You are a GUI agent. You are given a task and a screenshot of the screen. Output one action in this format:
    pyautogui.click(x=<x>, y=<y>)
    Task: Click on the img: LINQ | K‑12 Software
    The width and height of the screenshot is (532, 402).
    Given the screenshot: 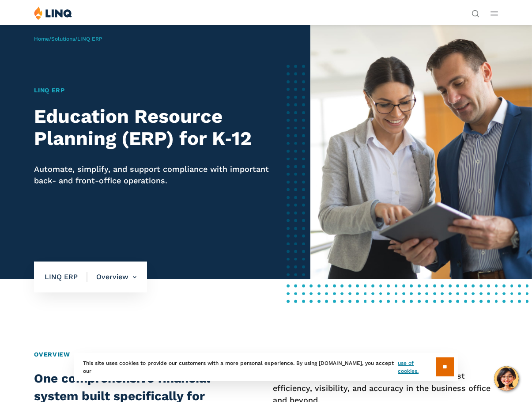 What is the action you would take?
    pyautogui.click(x=53, y=13)
    